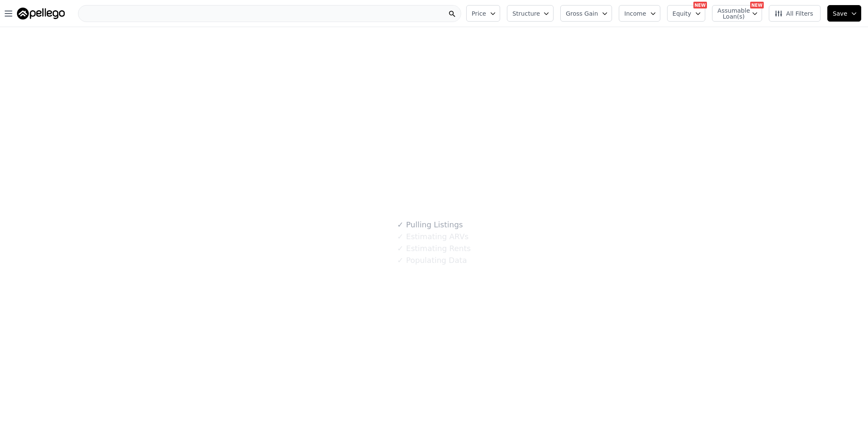 This screenshot has width=868, height=431. Describe the element at coordinates (525, 14) in the screenshot. I see `span: Structure` at that location.